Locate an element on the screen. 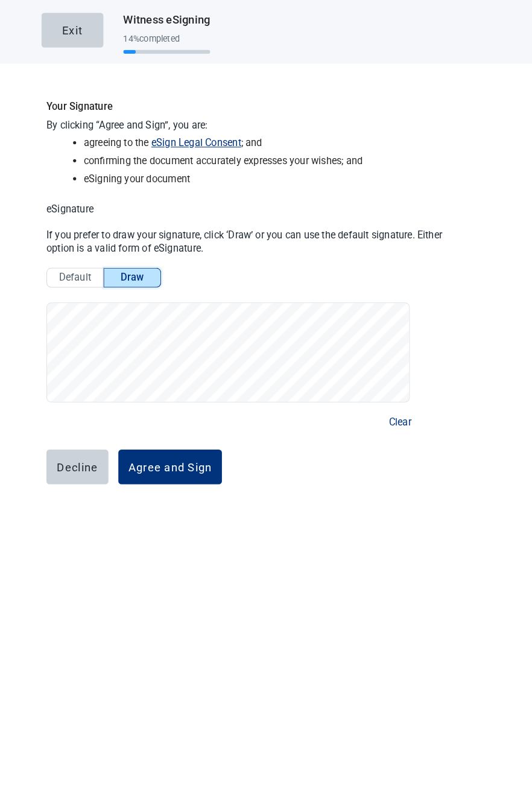 The width and height of the screenshot is (532, 802). span: Default is located at coordinates (87, 270).